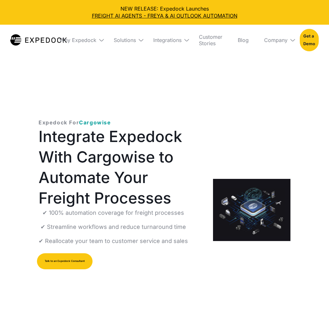  I want to click on p: ✔ Reallocate your team to customer service and sales, so click(113, 241).